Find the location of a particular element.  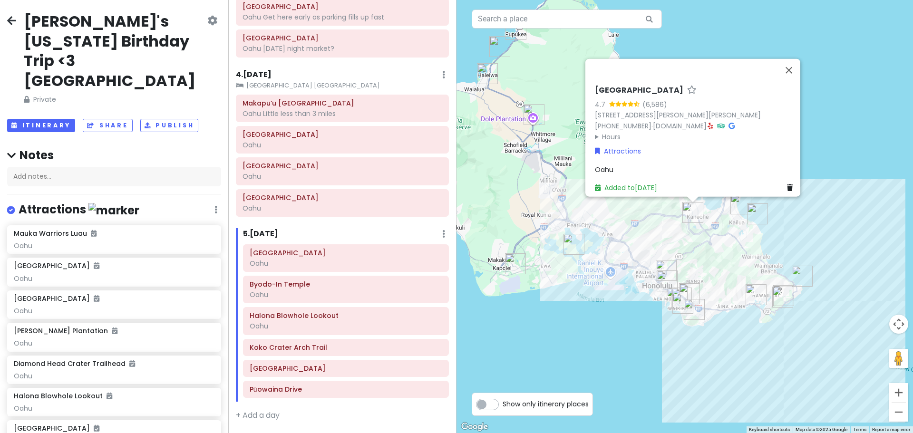

button: Keyboard shortcuts is located at coordinates (770, 430).